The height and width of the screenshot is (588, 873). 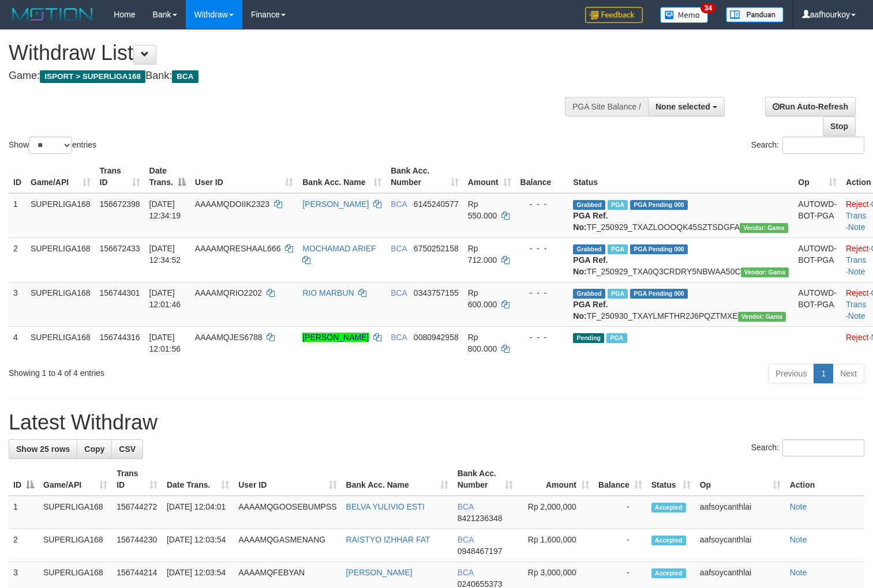 I want to click on a: BELVA YULIVIO ESTI, so click(x=385, y=507).